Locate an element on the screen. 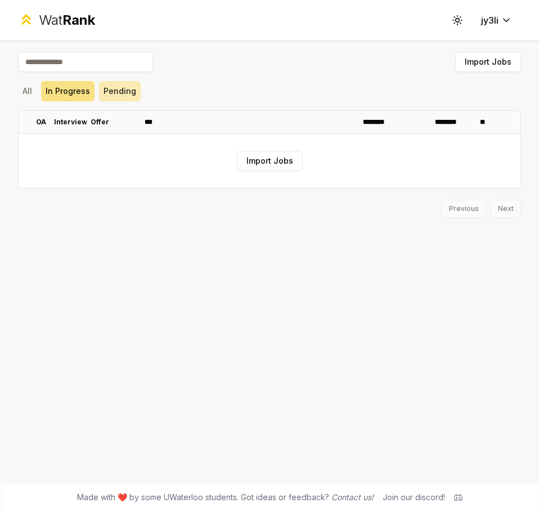  div: Wat is located at coordinates (67, 20).